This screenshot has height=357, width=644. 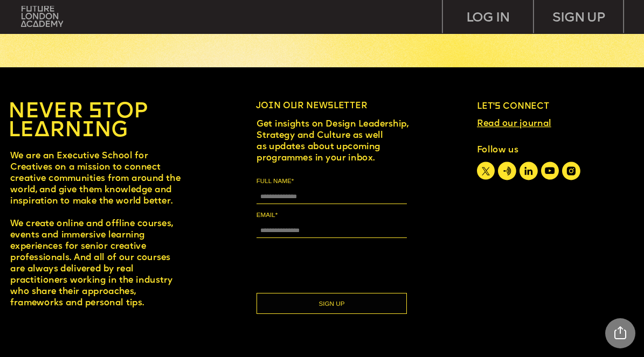 What do you see at coordinates (620, 333) in the screenshot?
I see `div: Share` at bounding box center [620, 333].